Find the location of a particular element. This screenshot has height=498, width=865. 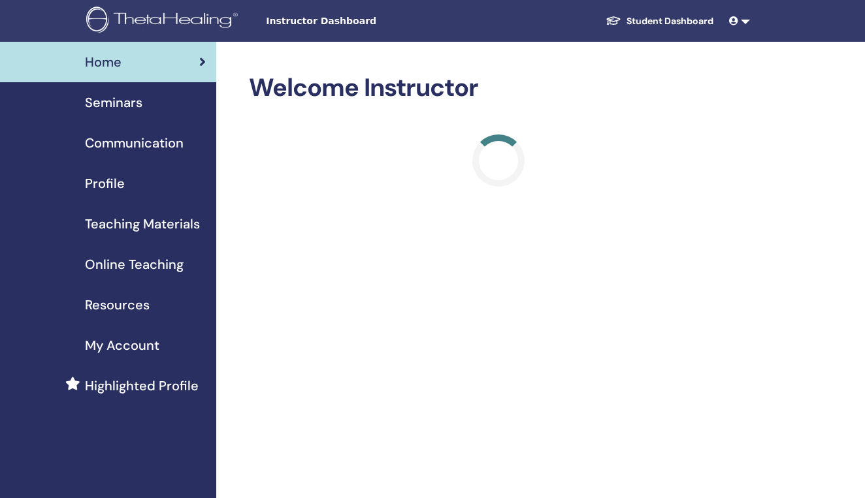

h2: Welcome Instructor is located at coordinates (498, 88).